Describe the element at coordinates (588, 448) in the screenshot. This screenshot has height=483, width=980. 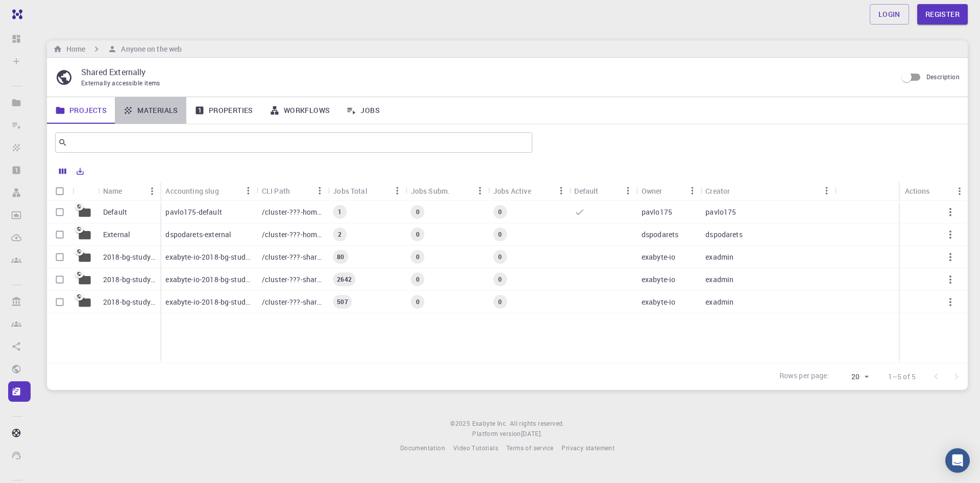
I see `a: Privacy statement` at that location.